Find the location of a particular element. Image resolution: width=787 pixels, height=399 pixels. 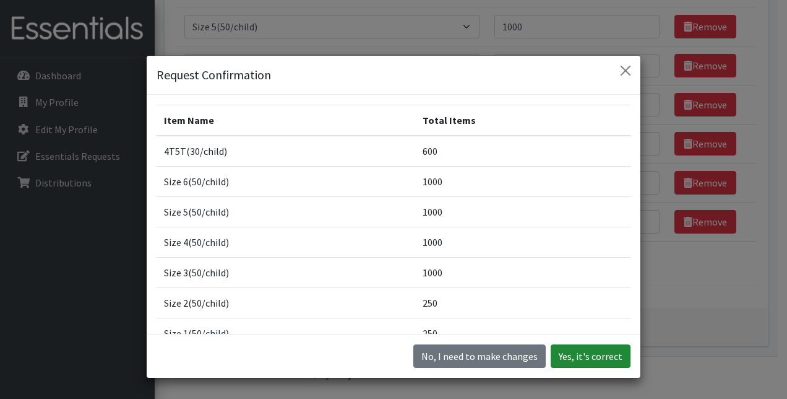

td: Size 6(50/child) is located at coordinates (286, 181).